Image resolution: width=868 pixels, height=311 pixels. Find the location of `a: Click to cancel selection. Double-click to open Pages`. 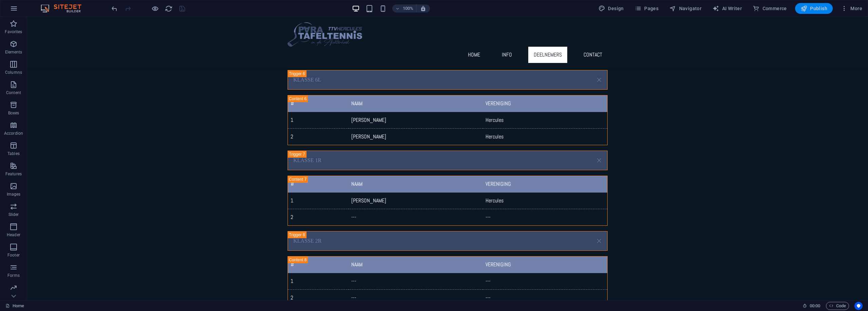

a: Click to cancel selection. Double-click to open Pages is located at coordinates (14, 306).